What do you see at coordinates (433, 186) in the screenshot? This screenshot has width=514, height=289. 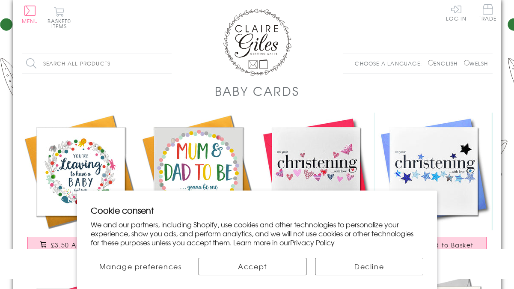 I see `a: Baby Christening Card, Blue Stars, Embellished with a padded star £3.50 Add to Basket` at bounding box center [433, 186].